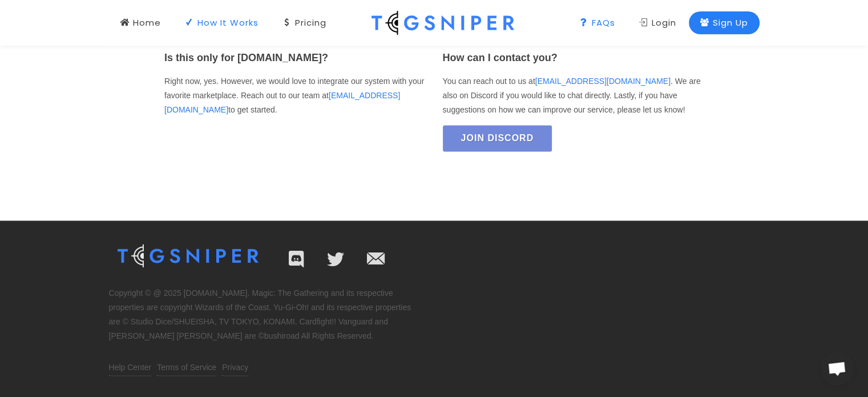 The width and height of the screenshot is (868, 397). Describe the element at coordinates (187, 367) in the screenshot. I see `a: Terms of Service` at that location.